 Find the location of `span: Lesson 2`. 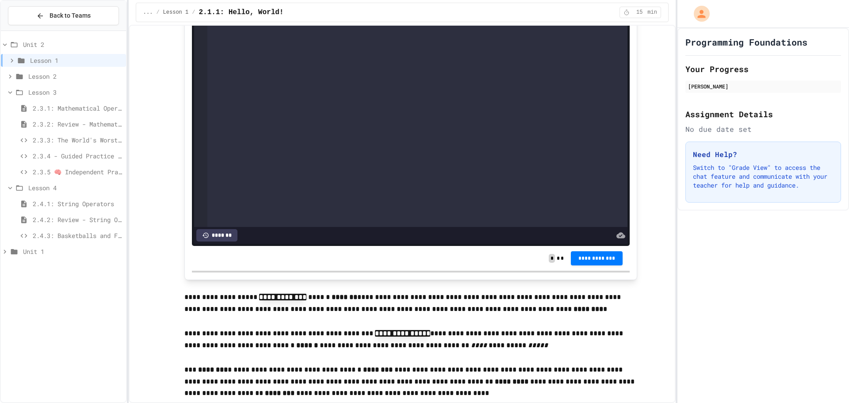

span: Lesson 2 is located at coordinates (75, 76).